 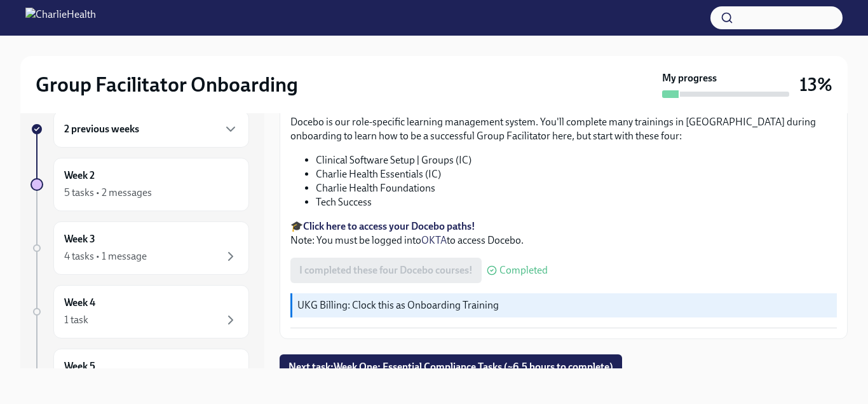 I want to click on p: UKG Billing: Clock this as Onboarding Training, so click(x=564, y=305).